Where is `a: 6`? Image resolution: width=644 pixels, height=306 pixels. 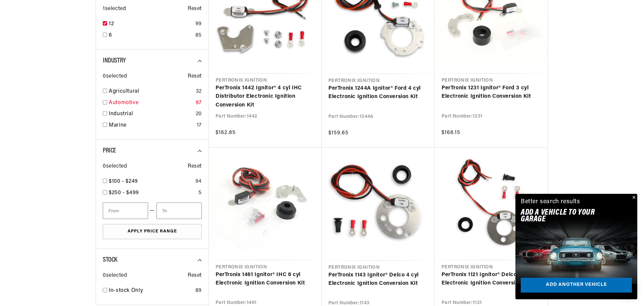 a: 6 is located at coordinates (151, 36).